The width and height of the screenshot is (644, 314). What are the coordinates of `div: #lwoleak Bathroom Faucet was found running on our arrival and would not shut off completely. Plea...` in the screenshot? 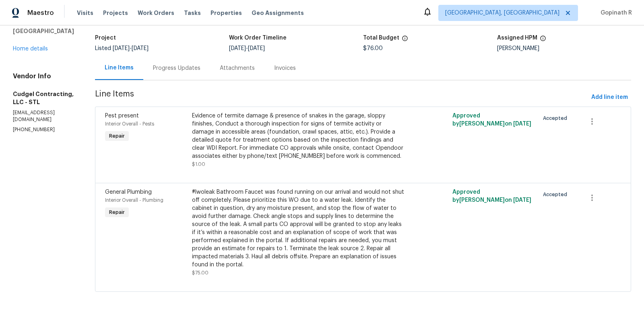 It's located at (298, 228).